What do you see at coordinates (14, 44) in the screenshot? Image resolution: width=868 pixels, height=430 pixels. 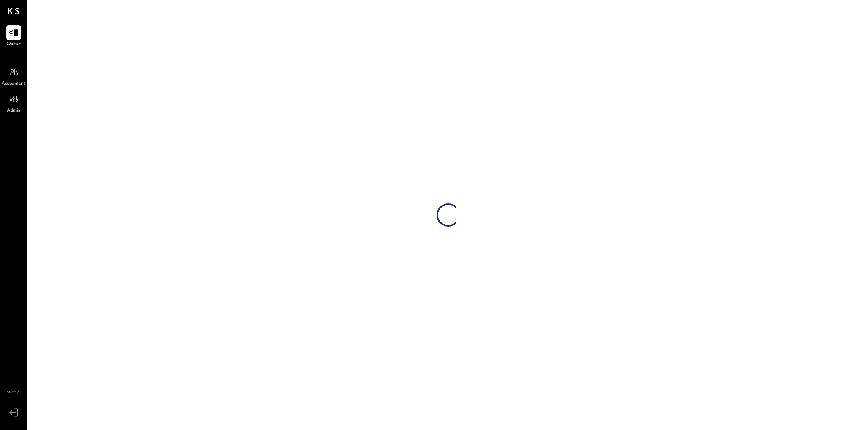 I see `span: Queue` at bounding box center [14, 44].